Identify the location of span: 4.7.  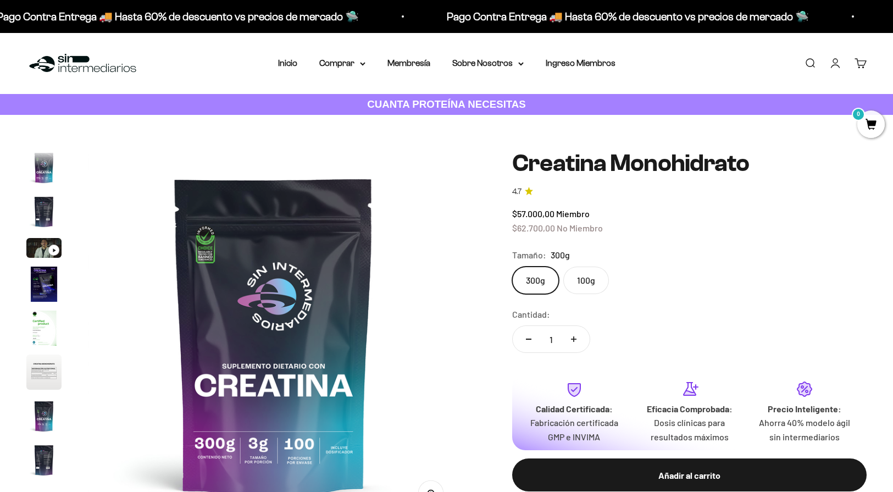
(517, 192).